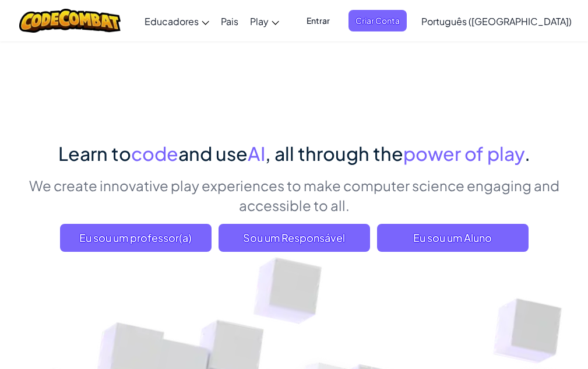  Describe the element at coordinates (259, 21) in the screenshot. I see `span: Play` at that location.